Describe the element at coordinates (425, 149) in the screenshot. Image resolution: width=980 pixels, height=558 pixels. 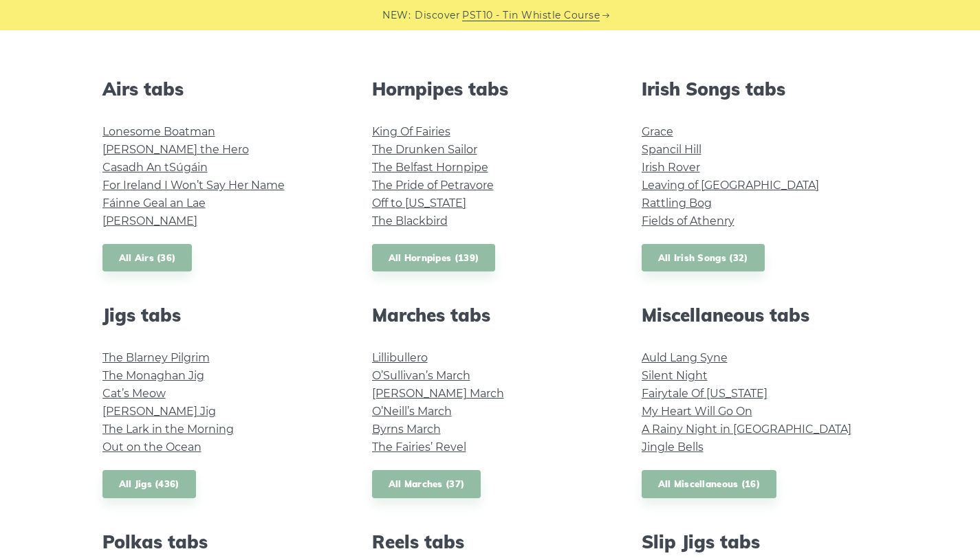
I see `a: The Drunken Sailor` at that location.